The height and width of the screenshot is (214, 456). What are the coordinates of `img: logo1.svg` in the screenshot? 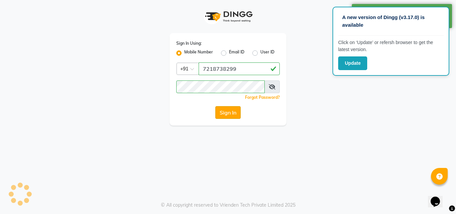 It's located at (228, 16).